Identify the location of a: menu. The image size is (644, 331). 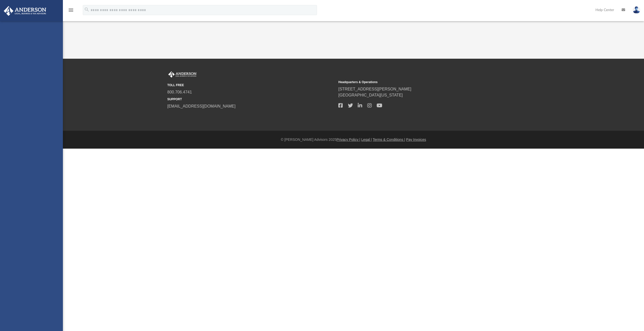
(71, 11).